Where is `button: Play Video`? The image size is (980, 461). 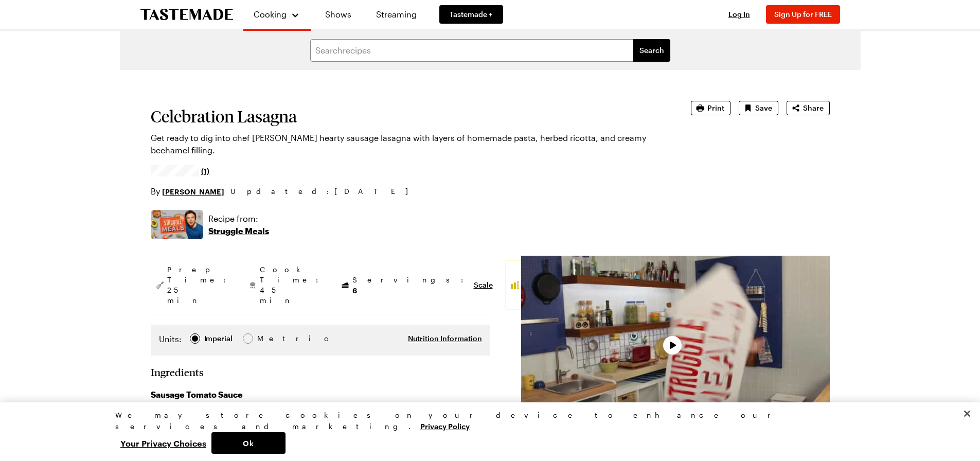
button: Play Video is located at coordinates (672, 345).